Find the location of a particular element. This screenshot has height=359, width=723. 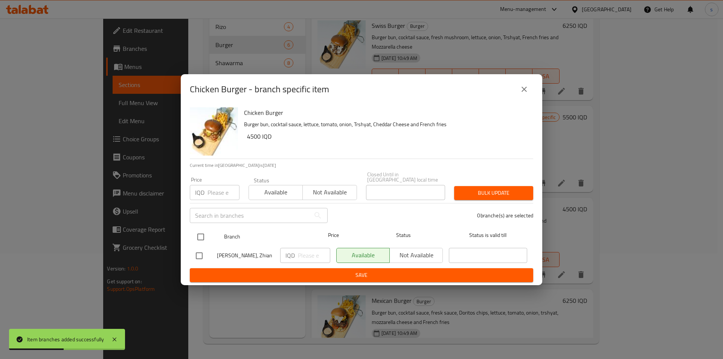

span: Status is located at coordinates (404, 235).